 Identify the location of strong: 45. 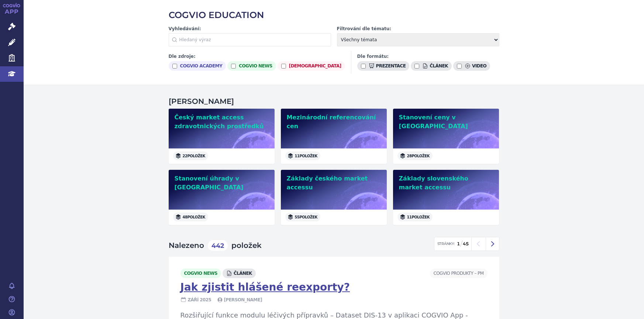
(466, 244).